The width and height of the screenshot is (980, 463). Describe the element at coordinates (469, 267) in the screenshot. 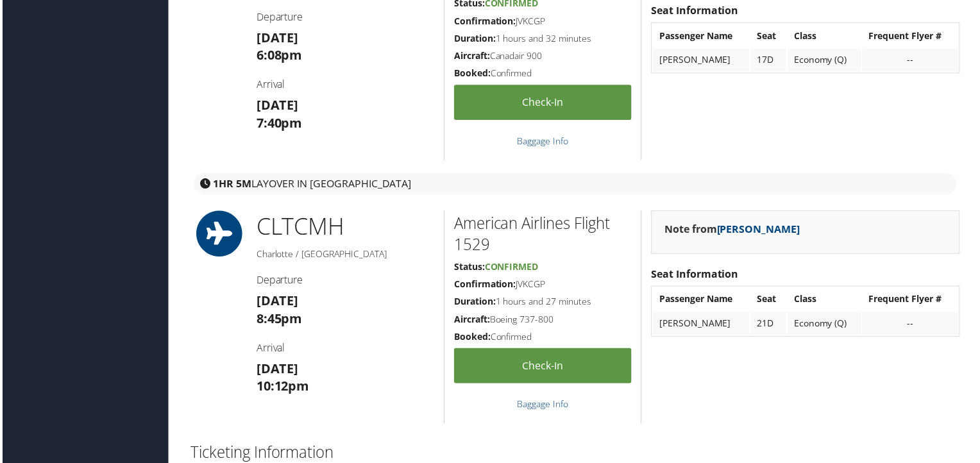

I see `strong: Status:` at that location.